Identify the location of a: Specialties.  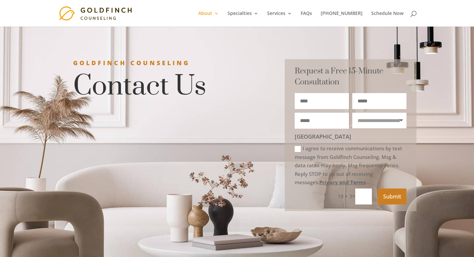
(243, 19).